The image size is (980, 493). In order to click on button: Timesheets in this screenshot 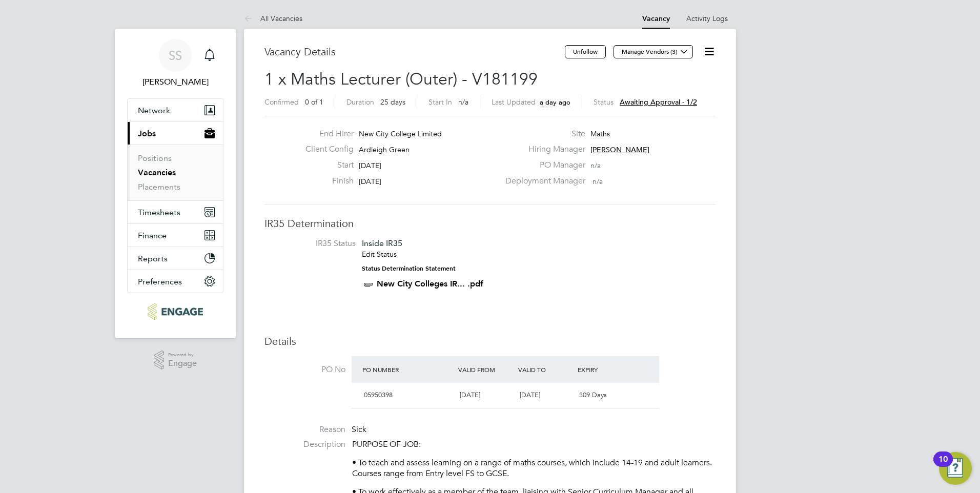, I will do `click(175, 212)`.